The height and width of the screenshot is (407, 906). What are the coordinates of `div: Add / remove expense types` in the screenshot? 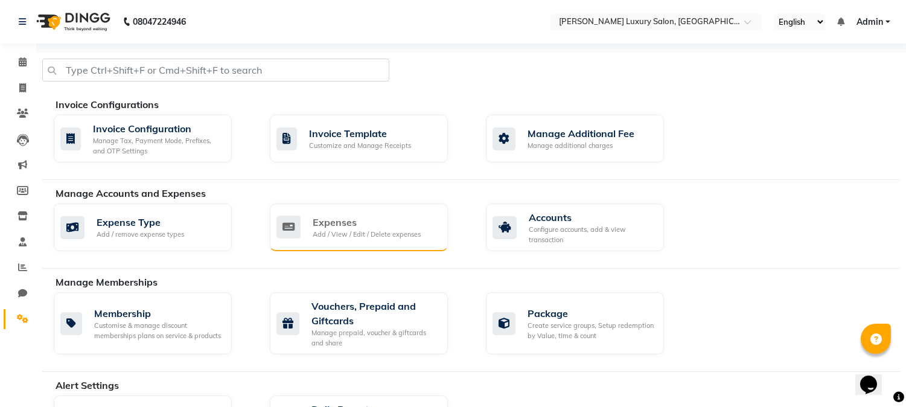 It's located at (140, 234).